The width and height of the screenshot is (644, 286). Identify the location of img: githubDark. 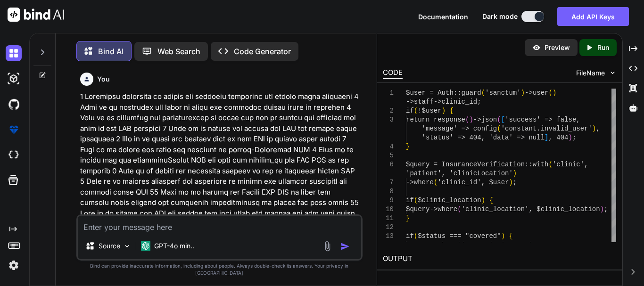
(14, 104).